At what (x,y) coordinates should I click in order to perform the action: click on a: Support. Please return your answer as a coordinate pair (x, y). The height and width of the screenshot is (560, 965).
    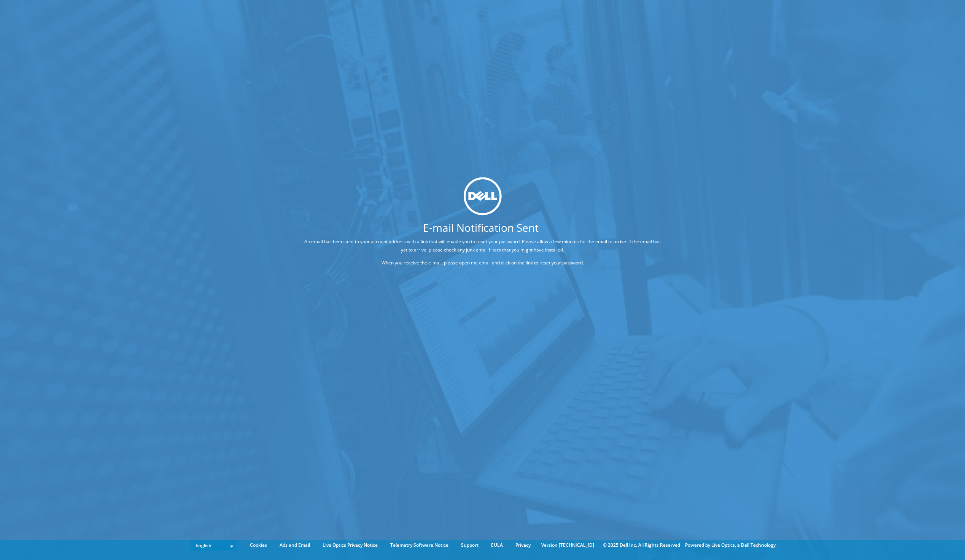
    Looking at the image, I should click on (470, 545).